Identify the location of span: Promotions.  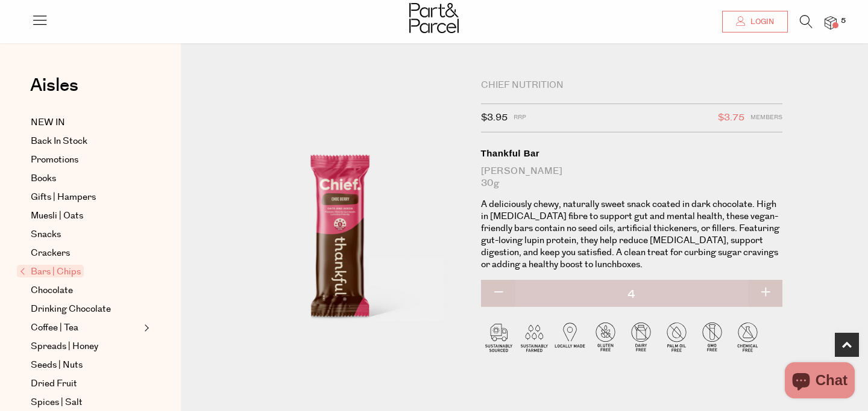
(55, 160).